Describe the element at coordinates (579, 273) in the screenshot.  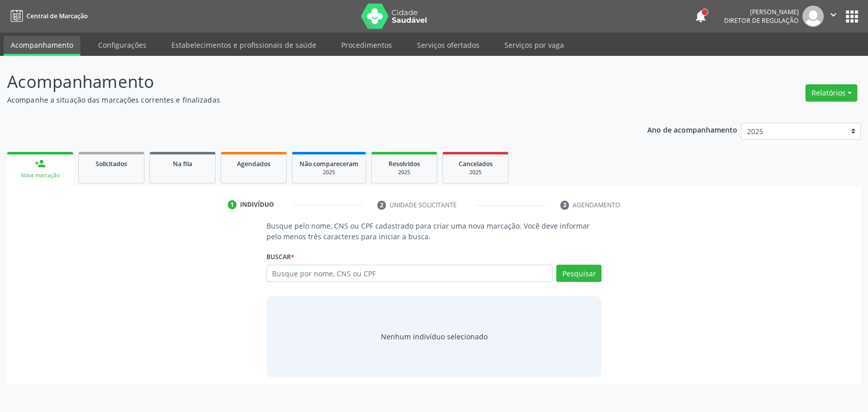
I see `button: Pesquisar` at that location.